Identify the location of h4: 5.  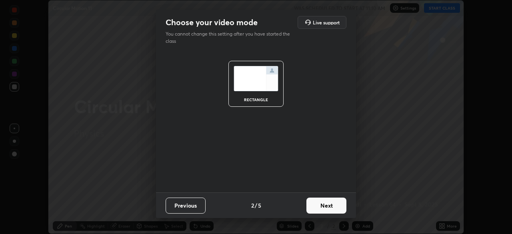
(259, 205).